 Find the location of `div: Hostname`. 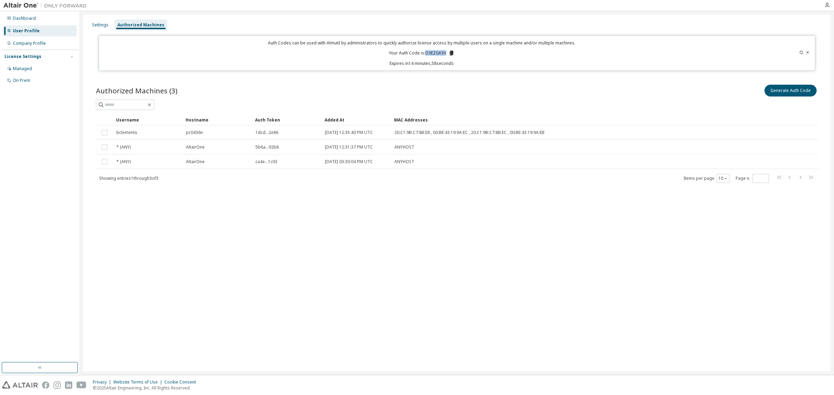

div: Hostname is located at coordinates (218, 120).